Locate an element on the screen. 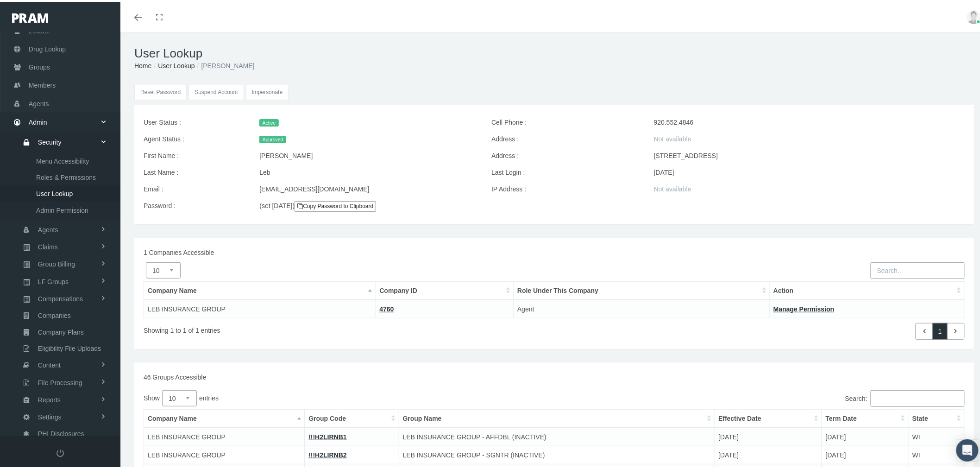 The image size is (980, 469). a: !!!H2LIRNB1 is located at coordinates (327, 435).